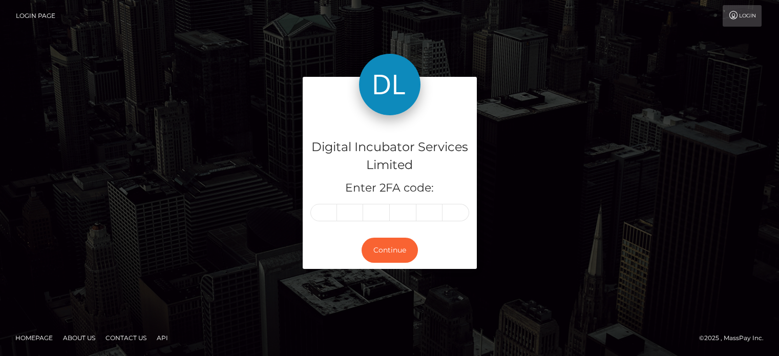 This screenshot has width=779, height=356. What do you see at coordinates (35, 16) in the screenshot?
I see `a: Login Page` at bounding box center [35, 16].